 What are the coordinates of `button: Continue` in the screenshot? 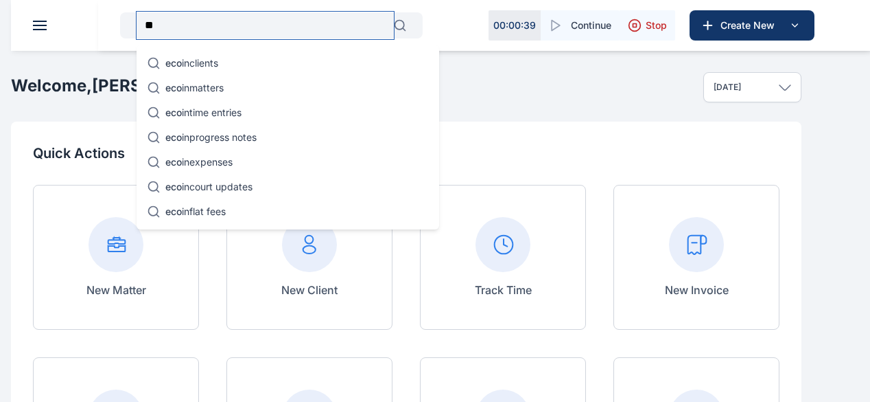 It's located at (580, 25).